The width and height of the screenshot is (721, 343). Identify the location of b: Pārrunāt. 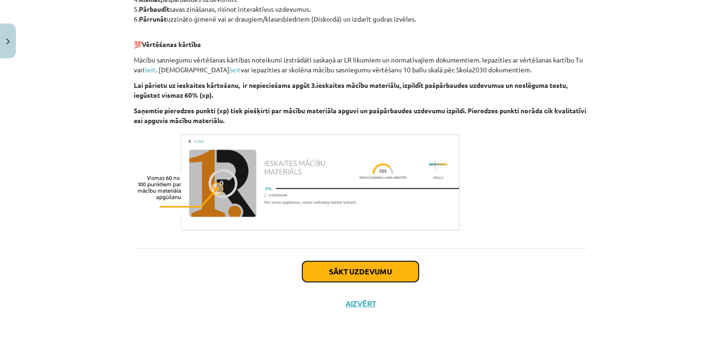
(153, 19).